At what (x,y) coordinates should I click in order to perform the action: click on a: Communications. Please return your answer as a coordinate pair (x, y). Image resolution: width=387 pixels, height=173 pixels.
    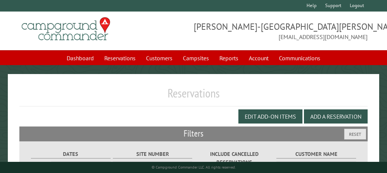
    Looking at the image, I should click on (299, 58).